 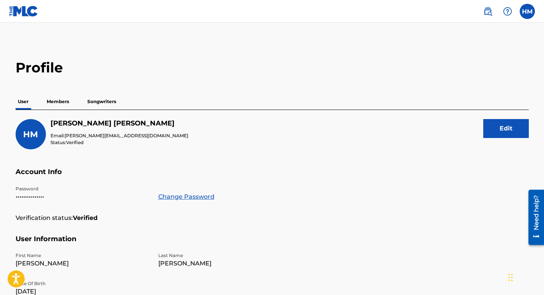 What do you see at coordinates (119, 136) in the screenshot?
I see `p: Email:` at bounding box center [119, 136].